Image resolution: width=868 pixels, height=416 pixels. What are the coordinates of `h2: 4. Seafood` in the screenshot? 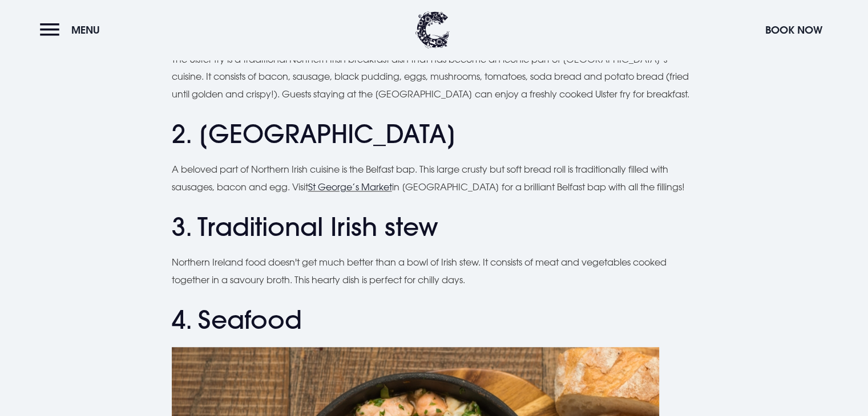 It's located at (434, 320).